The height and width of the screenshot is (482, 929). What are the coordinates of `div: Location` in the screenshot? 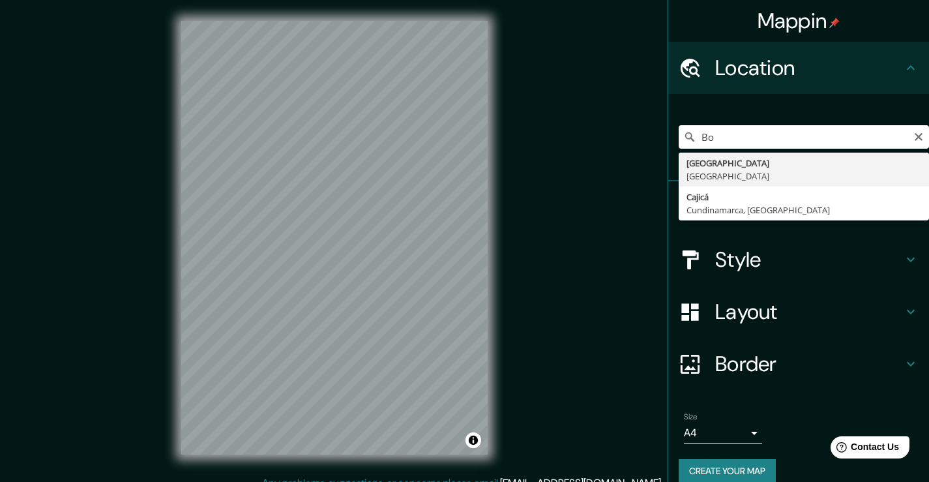 It's located at (799, 68).